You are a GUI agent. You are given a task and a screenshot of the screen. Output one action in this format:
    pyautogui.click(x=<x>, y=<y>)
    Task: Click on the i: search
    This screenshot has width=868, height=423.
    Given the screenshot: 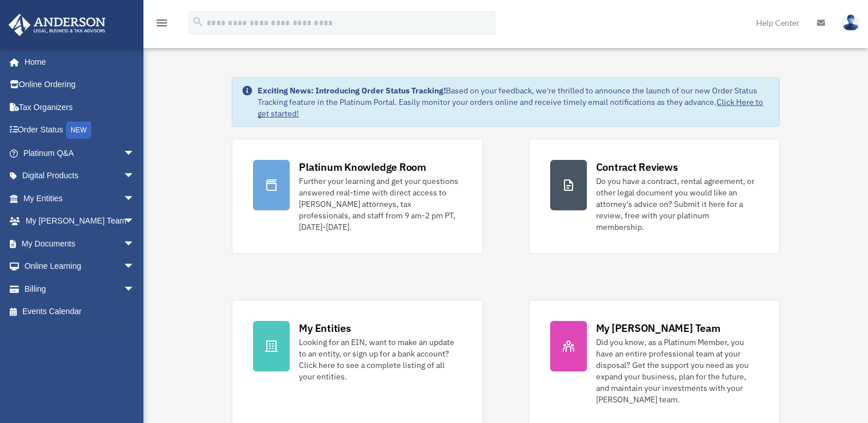 What is the action you would take?
    pyautogui.click(x=198, y=22)
    